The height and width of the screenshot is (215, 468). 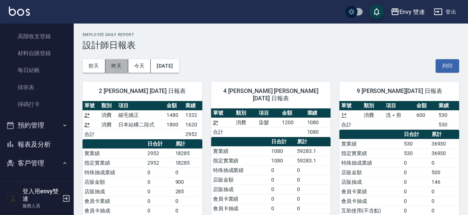 What do you see at coordinates (37, 126) in the screenshot?
I see `button: 預約管理` at bounding box center [37, 126].